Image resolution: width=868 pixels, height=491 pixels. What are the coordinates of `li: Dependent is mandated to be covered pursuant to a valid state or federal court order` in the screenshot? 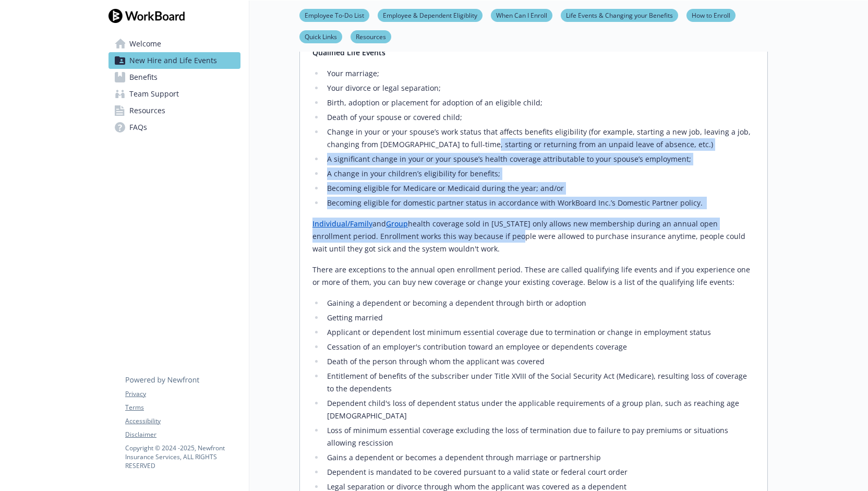 It's located at (540, 472).